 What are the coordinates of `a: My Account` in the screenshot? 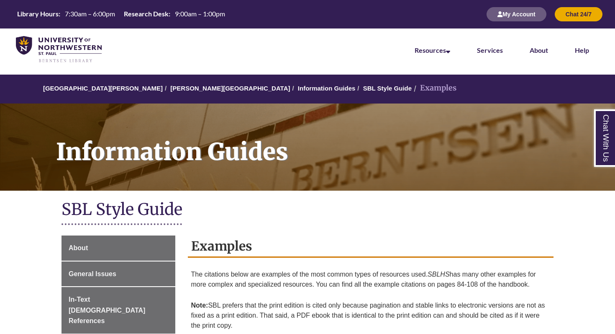 It's located at (517, 14).